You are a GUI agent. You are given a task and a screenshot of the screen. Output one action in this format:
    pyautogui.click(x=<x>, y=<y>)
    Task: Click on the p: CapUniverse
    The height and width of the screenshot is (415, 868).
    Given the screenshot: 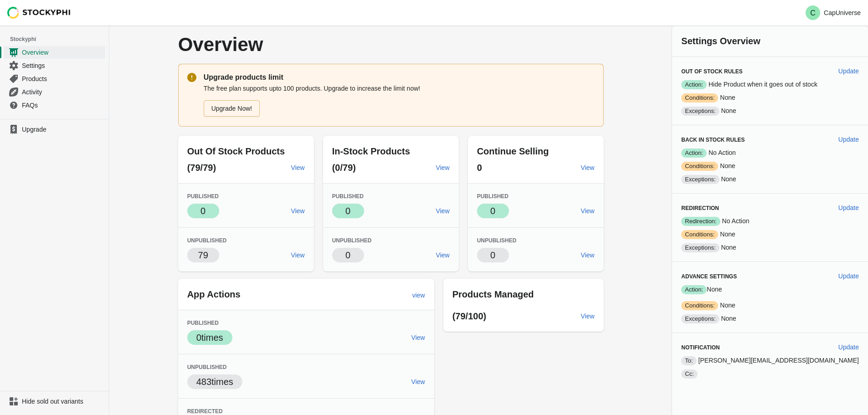 What is the action you would take?
    pyautogui.click(x=842, y=13)
    